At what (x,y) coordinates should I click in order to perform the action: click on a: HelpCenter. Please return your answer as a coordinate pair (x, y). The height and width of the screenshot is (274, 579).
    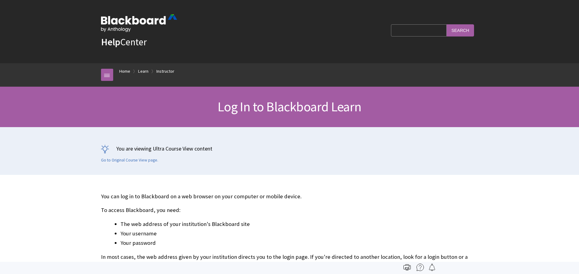
    Looking at the image, I should click on (124, 42).